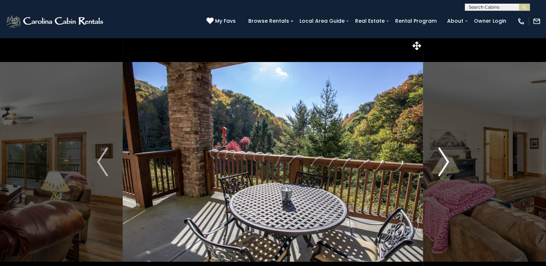  Describe the element at coordinates (225, 21) in the screenshot. I see `span: My Favs` at that location.